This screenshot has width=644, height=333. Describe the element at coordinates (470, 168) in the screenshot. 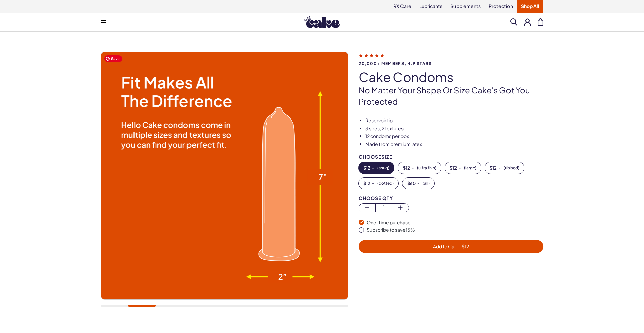

I see `span: ( large )` at that location.